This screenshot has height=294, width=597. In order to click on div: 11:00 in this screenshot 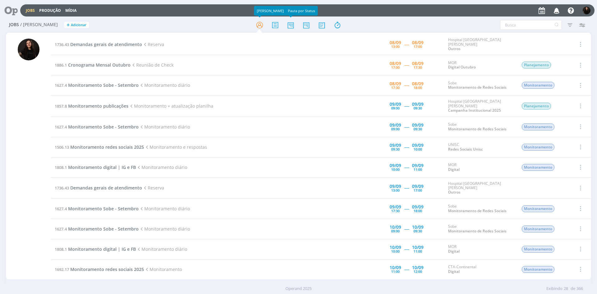, I will do `click(418, 169)`.